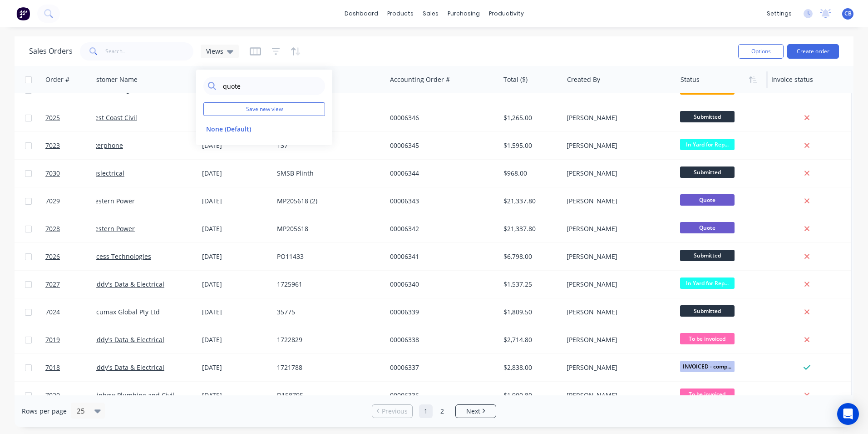 Image resolution: width=868 pixels, height=434 pixels. Describe the element at coordinates (328, 395) in the screenshot. I see `div: D158795` at that location.